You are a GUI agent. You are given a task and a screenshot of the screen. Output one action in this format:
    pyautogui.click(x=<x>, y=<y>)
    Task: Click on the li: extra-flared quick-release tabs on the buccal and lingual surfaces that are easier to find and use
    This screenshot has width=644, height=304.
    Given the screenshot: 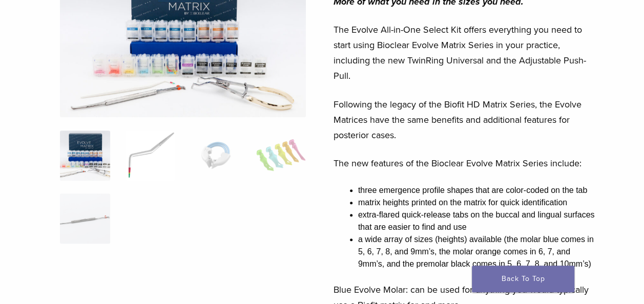 What is the action you would take?
    pyautogui.click(x=476, y=221)
    